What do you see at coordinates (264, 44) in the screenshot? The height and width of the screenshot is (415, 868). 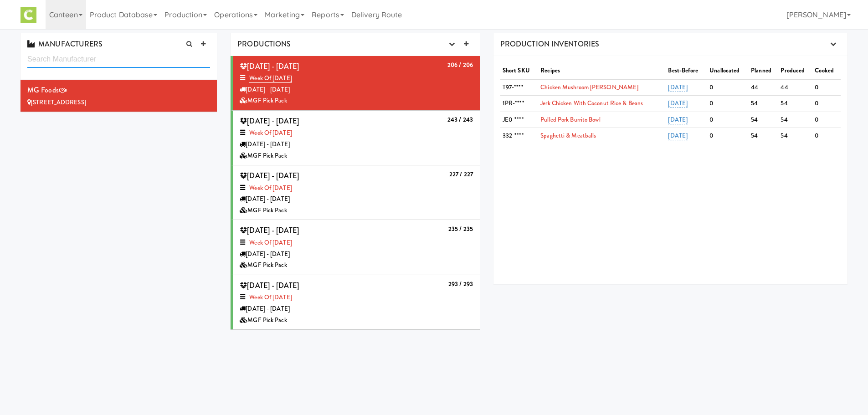 I see `span: PRODUCTIONS` at bounding box center [264, 44].